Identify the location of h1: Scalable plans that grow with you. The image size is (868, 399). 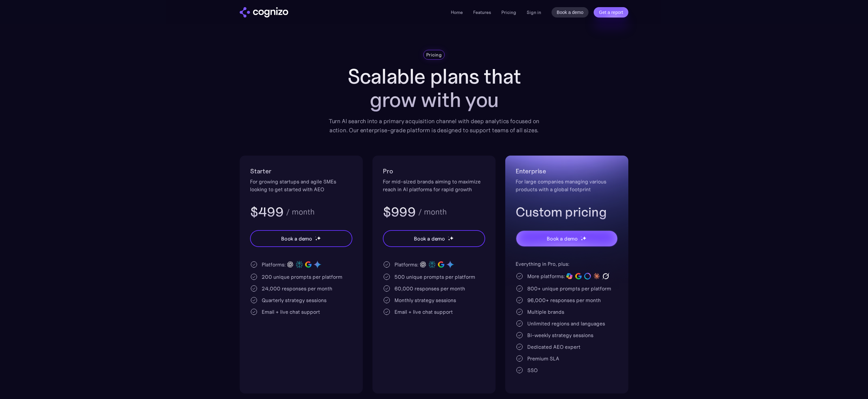
(434, 88).